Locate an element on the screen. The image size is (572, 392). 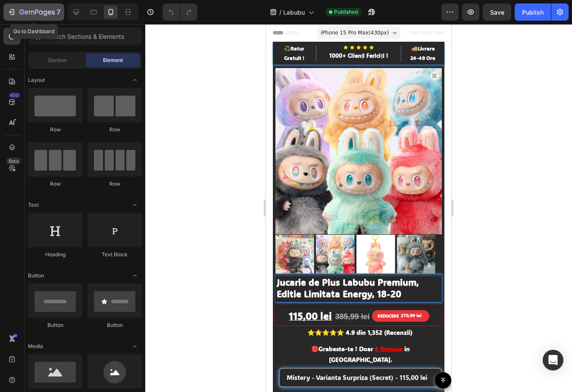
p: 🚚Livrare is located at coordinates (157, 25).